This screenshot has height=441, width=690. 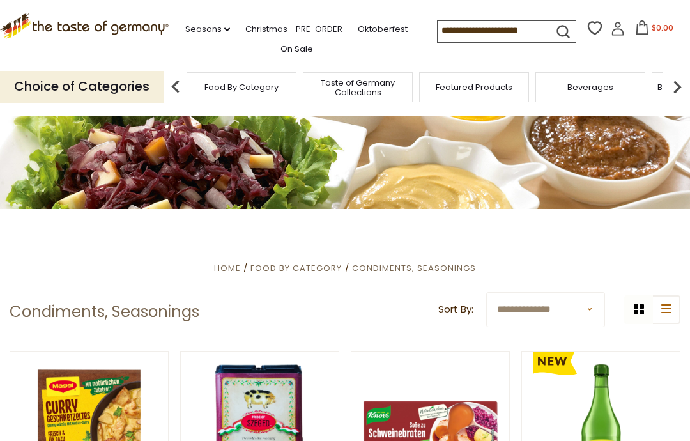 What do you see at coordinates (297, 49) in the screenshot?
I see `a: On Sale` at bounding box center [297, 49].